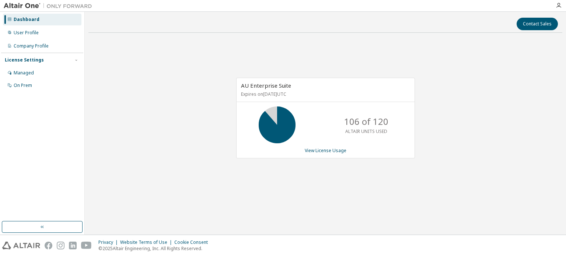 This screenshot has width=566, height=256. Describe the element at coordinates (109, 243) in the screenshot. I see `div: Privacy` at that location.